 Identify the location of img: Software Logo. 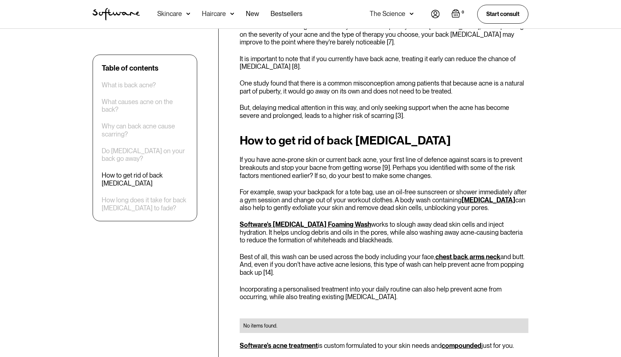
(116, 14).